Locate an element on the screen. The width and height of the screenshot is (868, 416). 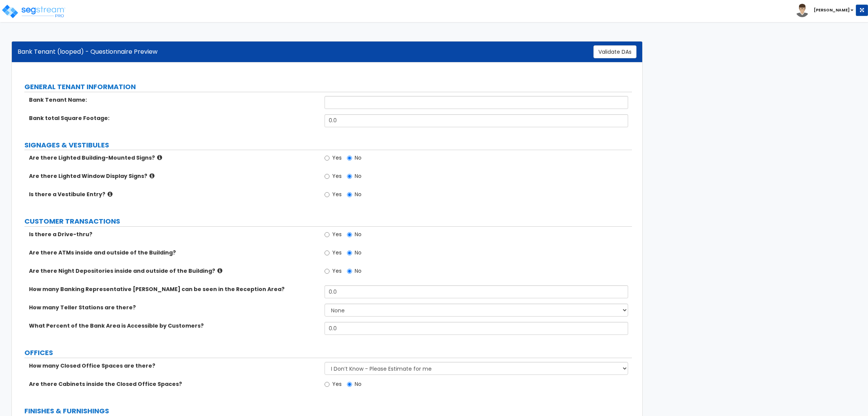
label: Are there Night Depositories inside and outside of the Building? is located at coordinates (125, 271).